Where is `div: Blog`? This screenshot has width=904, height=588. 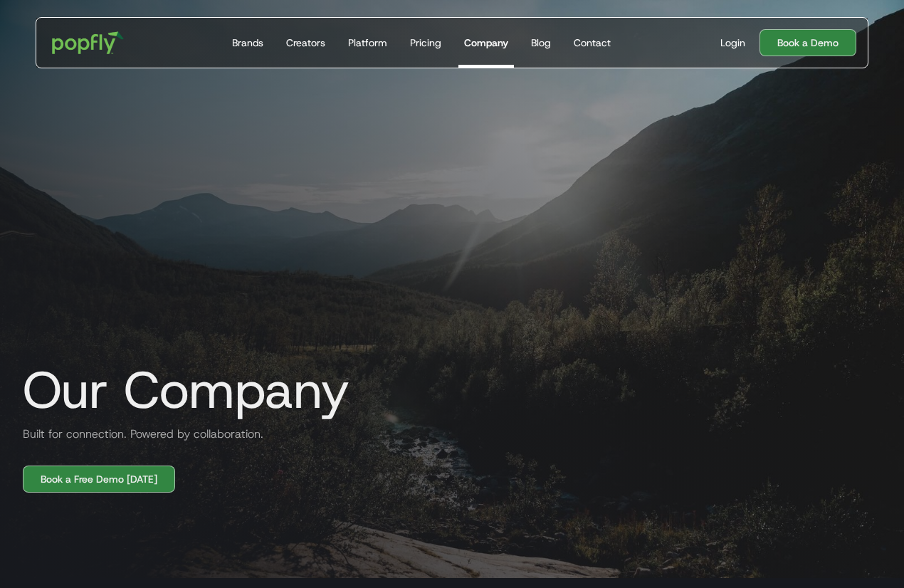 div: Blog is located at coordinates (541, 43).